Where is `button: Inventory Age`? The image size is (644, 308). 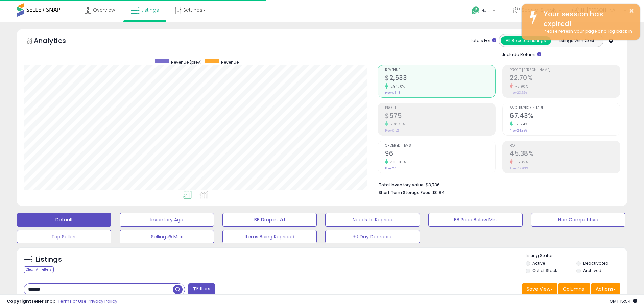
button: Inventory Age is located at coordinates (167, 220).